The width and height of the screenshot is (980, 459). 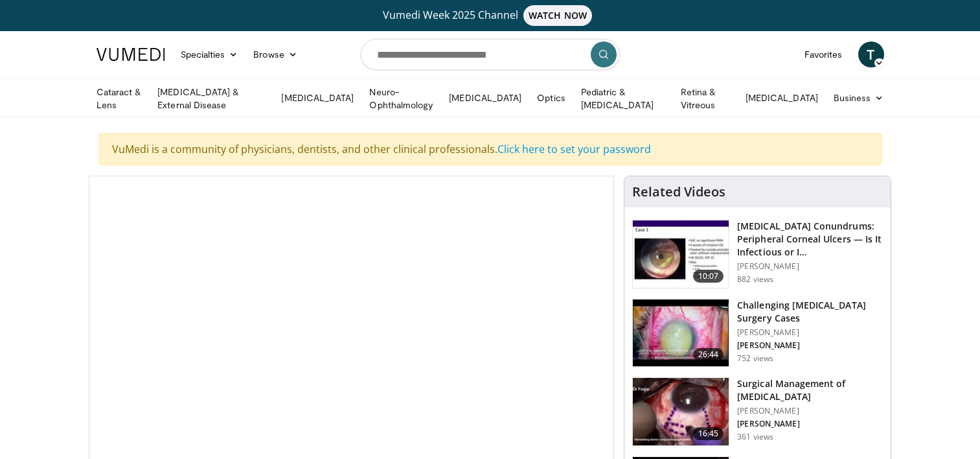 I want to click on a: Optics, so click(x=550, y=98).